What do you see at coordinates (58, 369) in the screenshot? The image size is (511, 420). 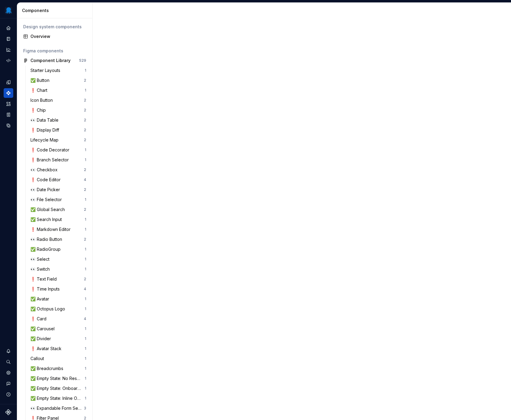 I see `a: ✅ Breadcrumbs1` at bounding box center [58, 369].